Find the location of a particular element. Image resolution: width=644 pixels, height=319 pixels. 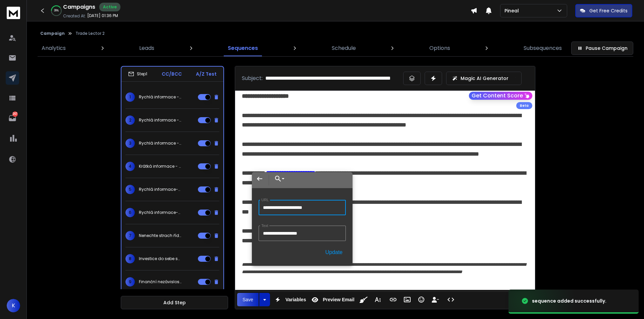

button: Insert Link (Ctrl+K) is located at coordinates (393, 300).